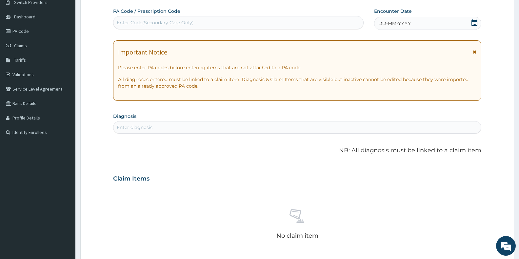 The width and height of the screenshot is (519, 259). What do you see at coordinates (115, 11) in the screenshot?
I see `div: Minimize live chat window` at bounding box center [115, 11].